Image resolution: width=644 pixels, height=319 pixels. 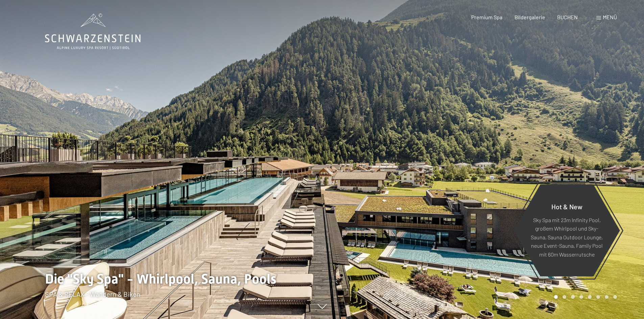 What do you see at coordinates (556, 297) in the screenshot?
I see `div: Carousel Page 1 (Current Slide)` at bounding box center [556, 297].